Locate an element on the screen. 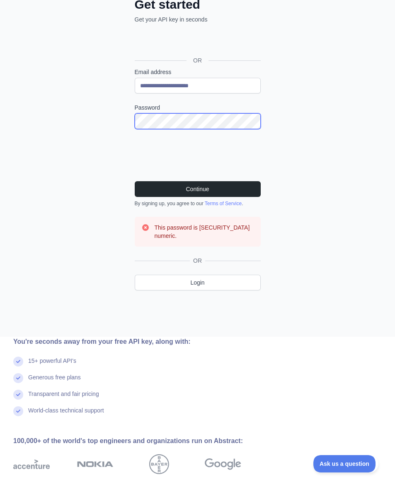 The image size is (395, 489). div: By signing up, you agree to our . is located at coordinates (198, 204).